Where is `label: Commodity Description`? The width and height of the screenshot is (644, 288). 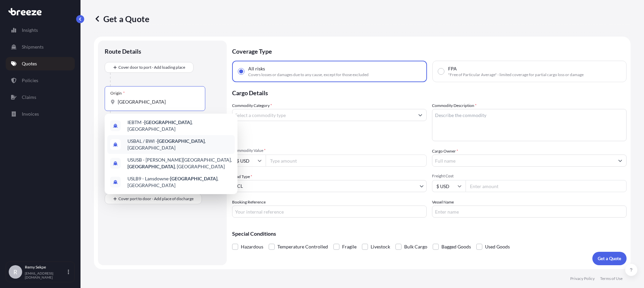 label: Commodity Description is located at coordinates (454, 106).